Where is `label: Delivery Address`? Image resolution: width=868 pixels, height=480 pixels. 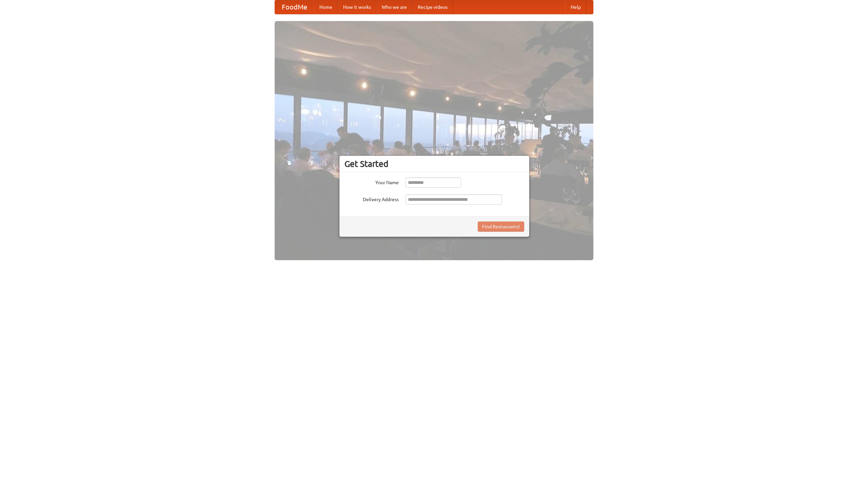
label: Delivery Address is located at coordinates (372, 199).